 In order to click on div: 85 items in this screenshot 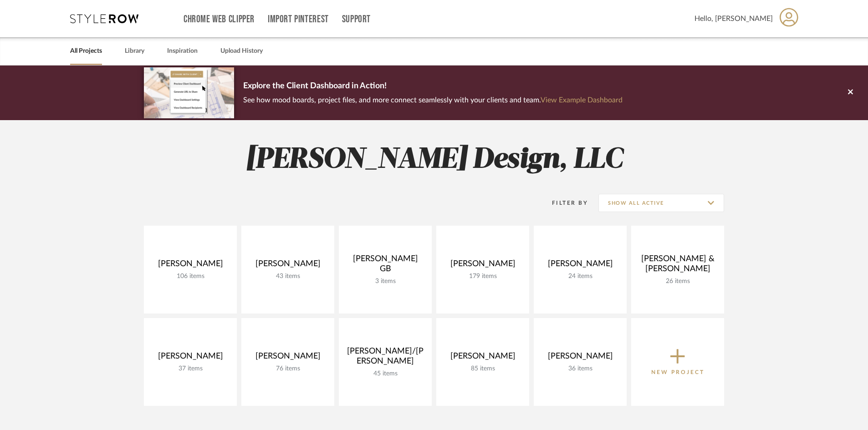, I will do `click(483, 369)`.